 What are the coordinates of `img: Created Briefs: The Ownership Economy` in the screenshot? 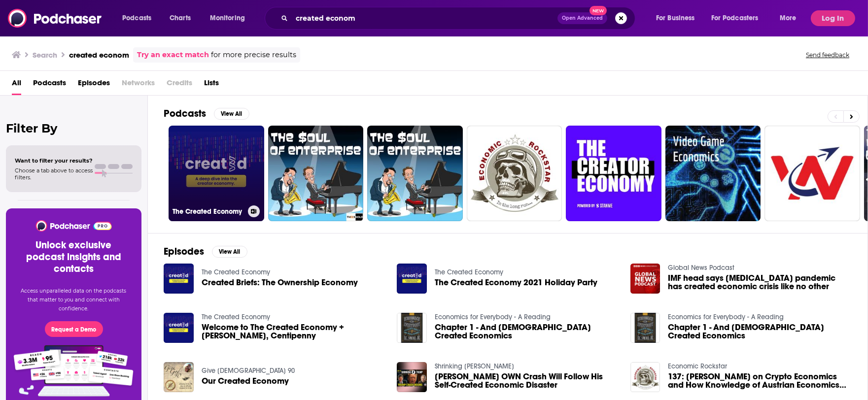 It's located at (178, 278).